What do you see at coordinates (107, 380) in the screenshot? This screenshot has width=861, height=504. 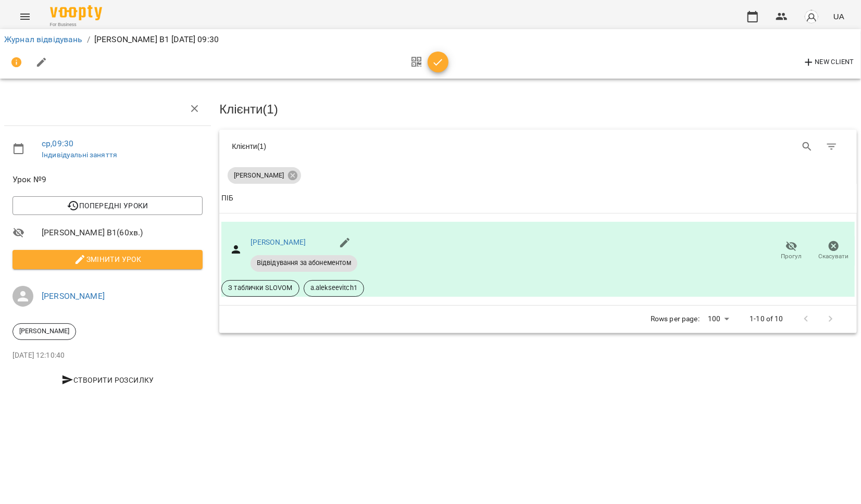 I see `span: Створити розсилку` at bounding box center [107, 380].